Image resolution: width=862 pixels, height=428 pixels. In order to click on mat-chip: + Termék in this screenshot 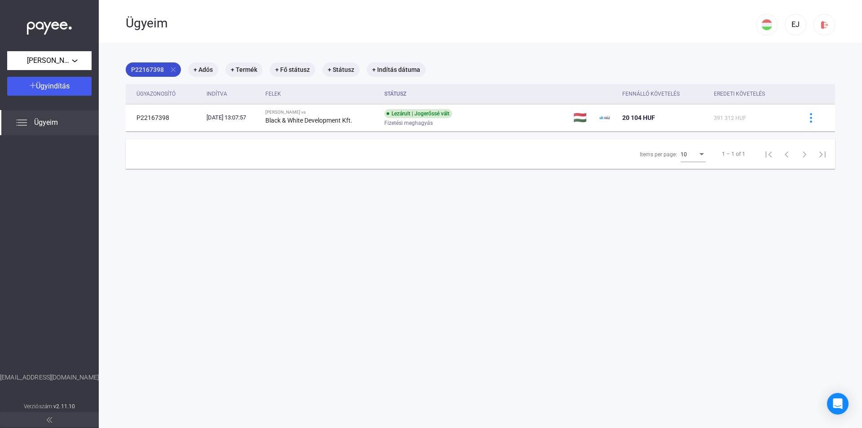, I will do `click(244, 70)`.